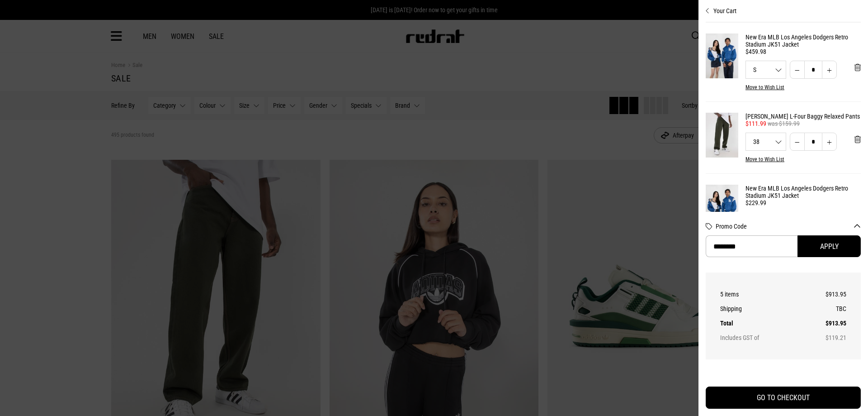  What do you see at coordinates (829, 246) in the screenshot?
I see `button: Apply` at bounding box center [829, 246].